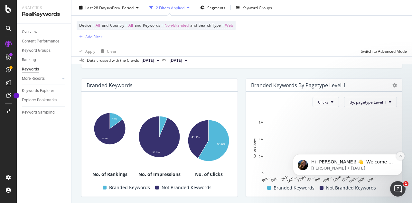  What do you see at coordinates (64, 51) in the screenshot?
I see `div: message notification from Laura, 1w ago. Hi Samantha! 👋 Welcome to Botify chat support! Have a qu...` at bounding box center [64, 51].